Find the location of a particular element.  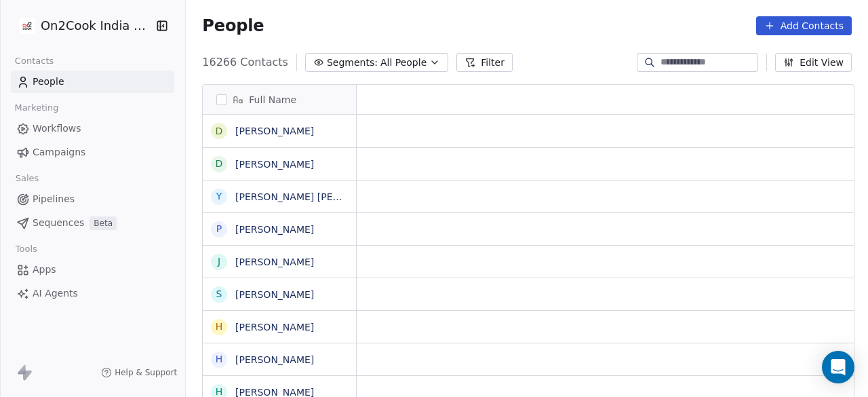

button: Add Contacts is located at coordinates (803, 26).